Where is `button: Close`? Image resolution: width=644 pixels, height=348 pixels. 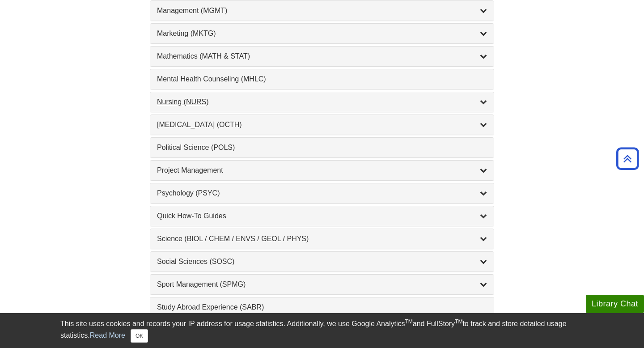 button: Close is located at coordinates (139, 336).